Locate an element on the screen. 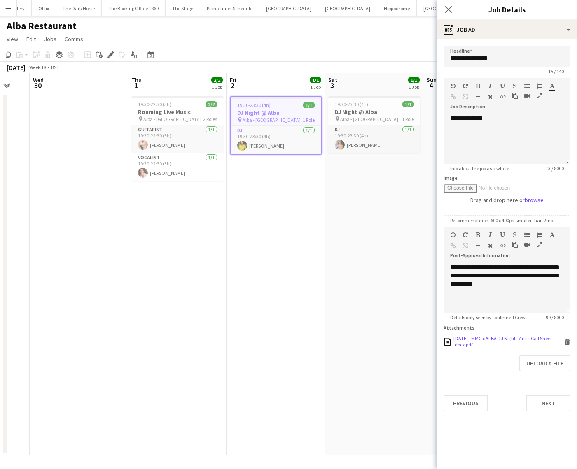  span: Jobs is located at coordinates (50, 39).